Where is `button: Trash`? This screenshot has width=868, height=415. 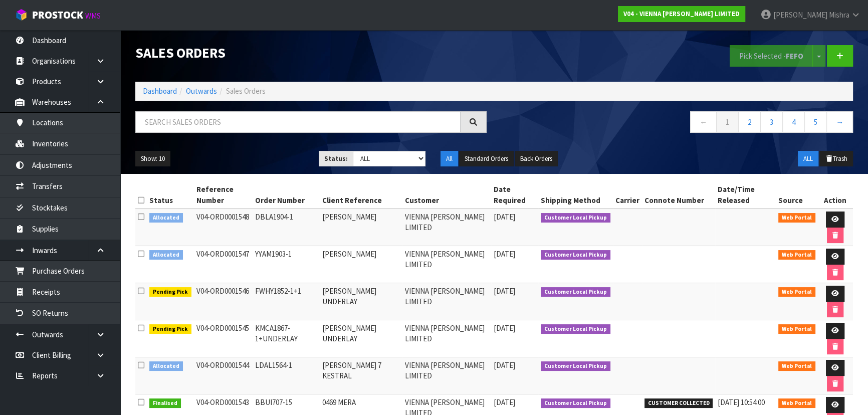
button: Trash is located at coordinates (835, 159).